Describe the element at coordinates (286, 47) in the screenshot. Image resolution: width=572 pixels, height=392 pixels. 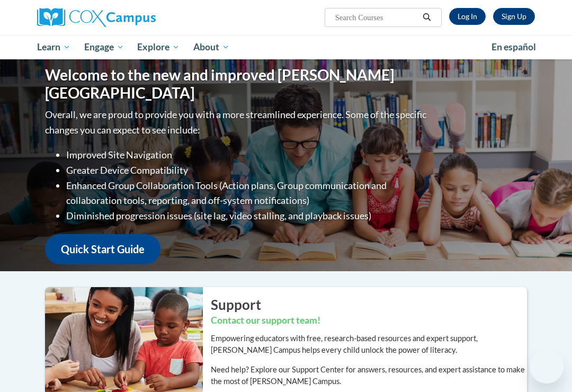
I see `div: Main menu` at that location.